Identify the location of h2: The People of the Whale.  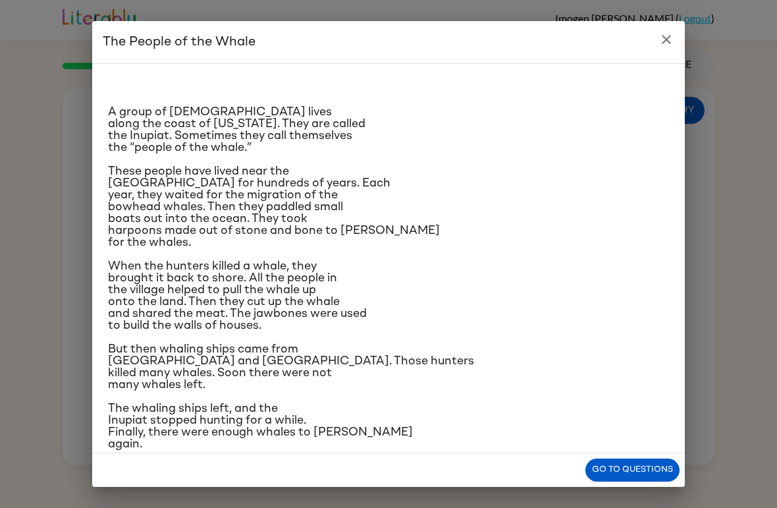
(388, 42).